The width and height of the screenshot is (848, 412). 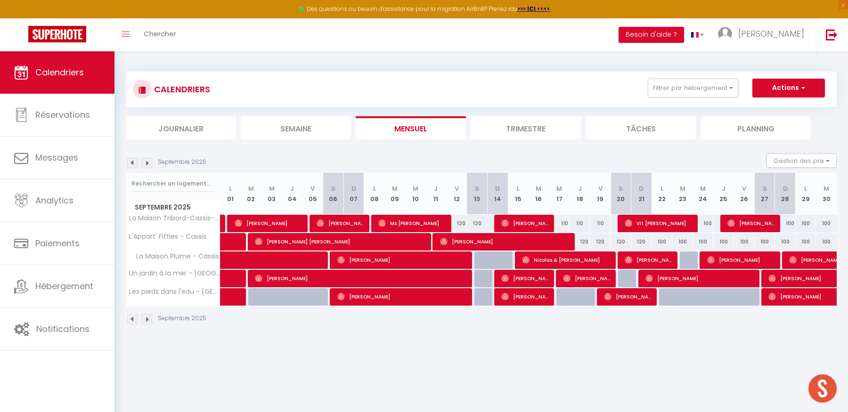 I want to click on a: >>> ICI <<<<, so click(x=534, y=8).